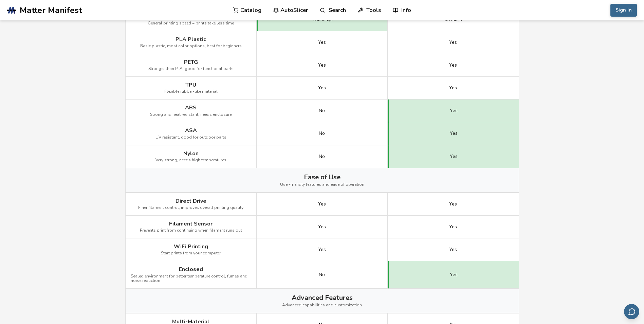 Image resolution: width=644 pixels, height=324 pixels. What do you see at coordinates (191, 92) in the screenshot?
I see `span: Flexible rubber-like material` at bounding box center [191, 92].